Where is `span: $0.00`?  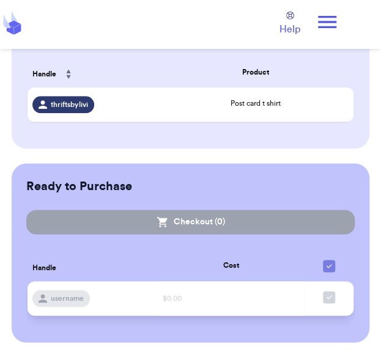
span: $0.00 is located at coordinates (172, 299).